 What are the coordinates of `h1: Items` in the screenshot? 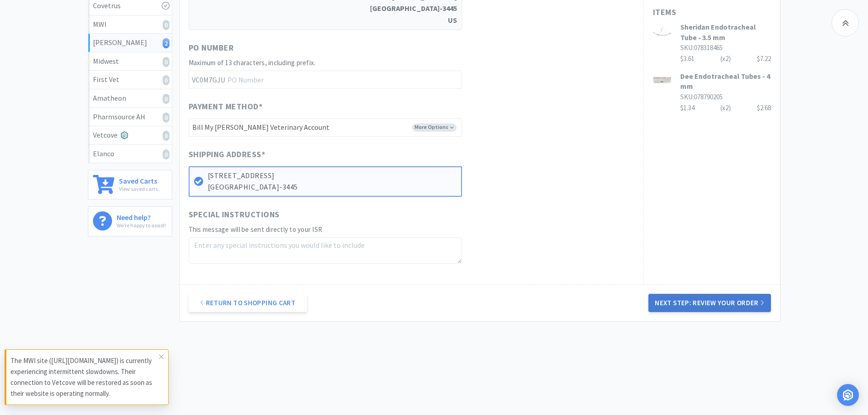 It's located at (712, 12).